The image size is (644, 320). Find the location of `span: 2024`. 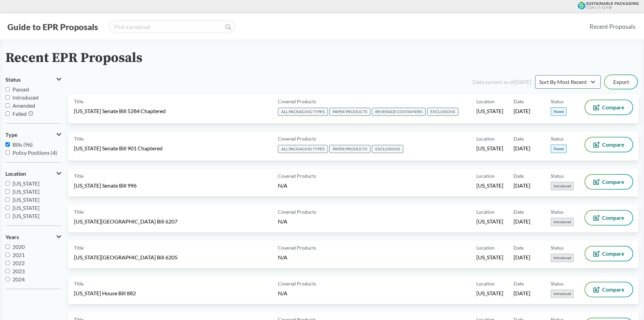

span: 2024 is located at coordinates (19, 279).